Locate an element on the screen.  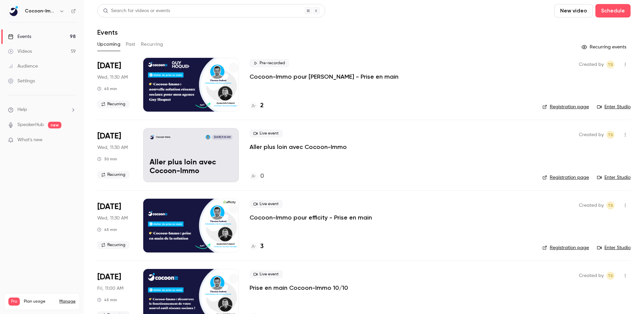
span: Pre-recorded is located at coordinates (270, 63).